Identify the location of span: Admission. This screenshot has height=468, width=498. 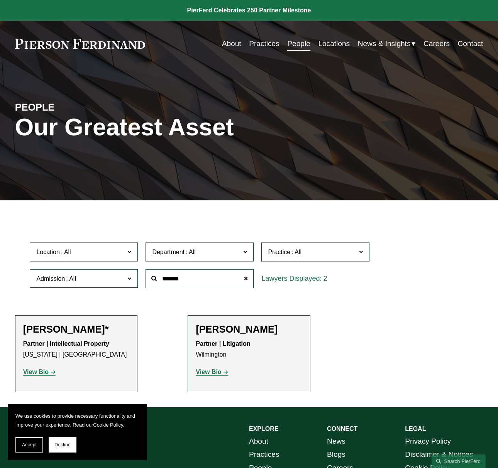
(51, 278).